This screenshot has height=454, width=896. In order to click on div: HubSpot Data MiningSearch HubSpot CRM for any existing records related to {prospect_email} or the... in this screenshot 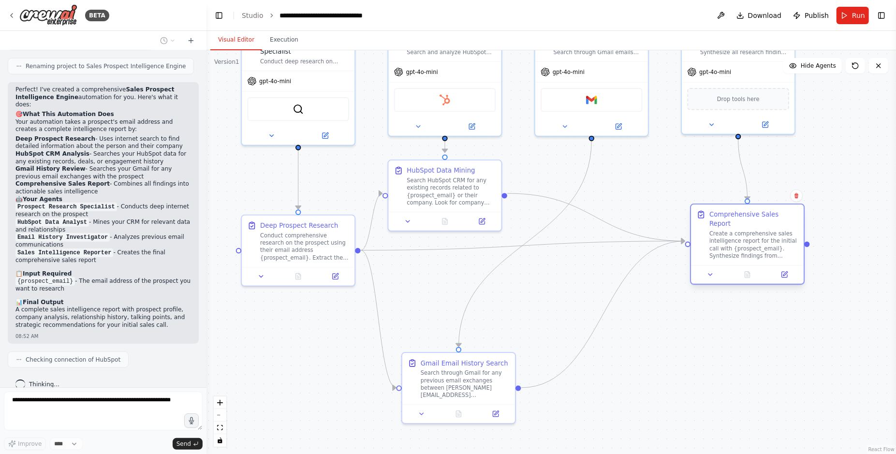, I will do `click(445, 195)`.